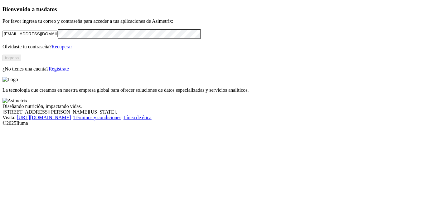 The height and width of the screenshot is (200, 426). What do you see at coordinates (97, 117) in the screenshot?
I see `a: Términos y condiciones` at bounding box center [97, 117].